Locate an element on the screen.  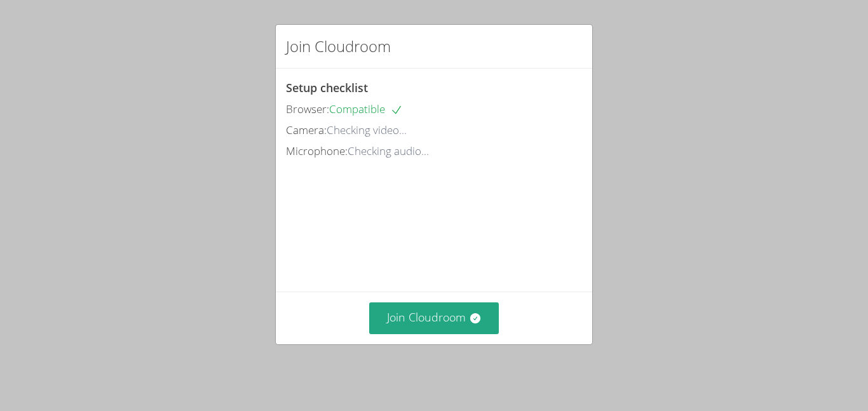
span: Compatible is located at coordinates (366, 109).